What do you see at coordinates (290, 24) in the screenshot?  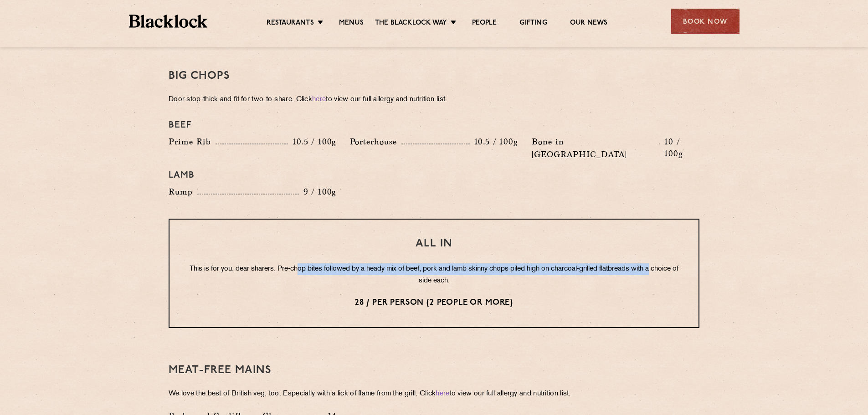 I see `a: Restaurants` at bounding box center [290, 24].